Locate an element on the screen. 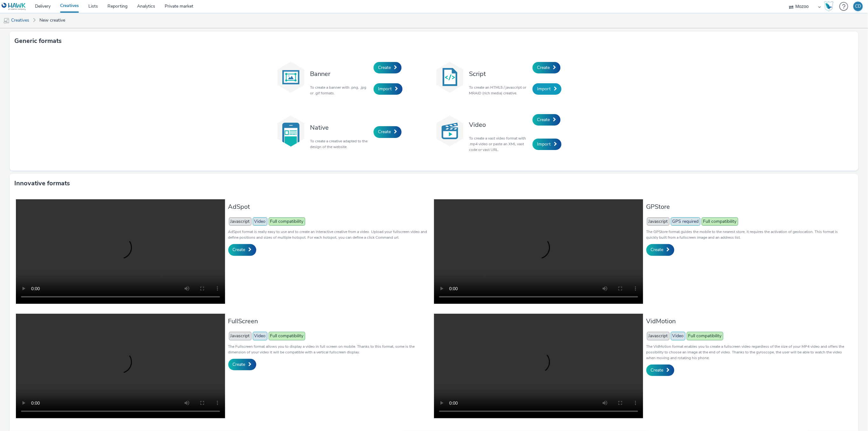 This screenshot has height=431, width=868. img: Hawk Academy is located at coordinates (829, 7).